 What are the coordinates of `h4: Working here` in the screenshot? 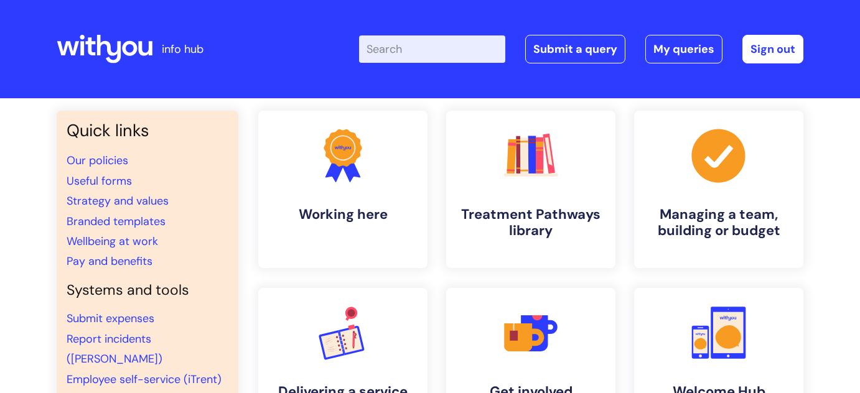 It's located at (343, 215).